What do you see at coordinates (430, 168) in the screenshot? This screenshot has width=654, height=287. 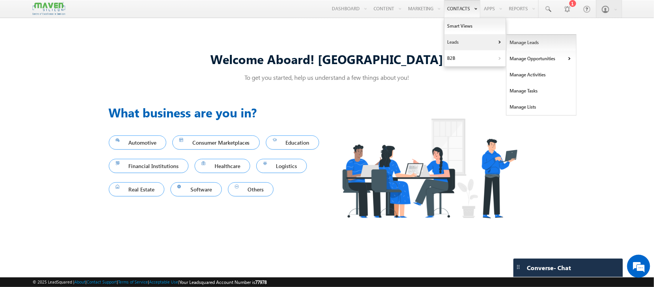 I see `img: Industry.png` at bounding box center [430, 168].